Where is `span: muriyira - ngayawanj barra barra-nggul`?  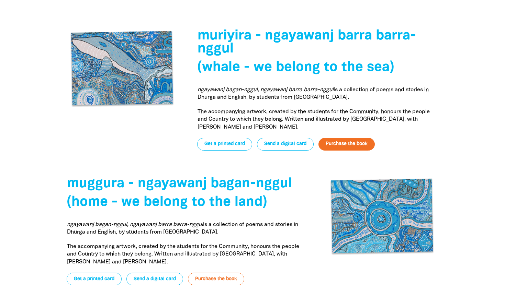
span: muriyira - ngayawanj barra barra-nggul is located at coordinates (307, 42).